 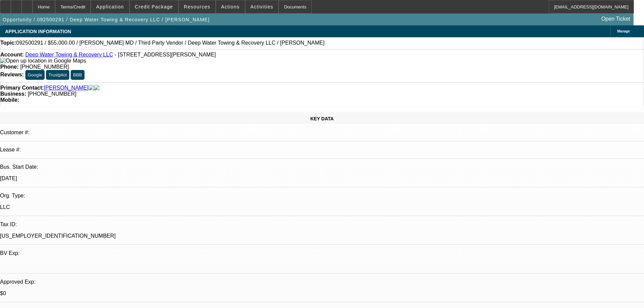 What do you see at coordinates (262, 7) in the screenshot?
I see `span: Activities` at bounding box center [262, 7].